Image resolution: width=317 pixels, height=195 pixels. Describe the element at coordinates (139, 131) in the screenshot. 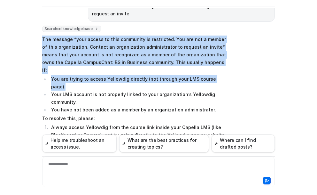

I see `li: Always access Yellowdig from the course link inside your Capella LMS (like Blackboard or Canvas),...` at that location.